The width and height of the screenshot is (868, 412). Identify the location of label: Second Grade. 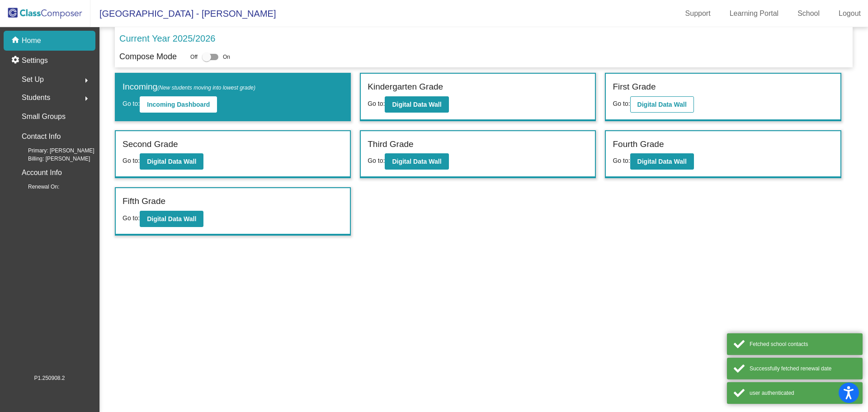
(150, 144).